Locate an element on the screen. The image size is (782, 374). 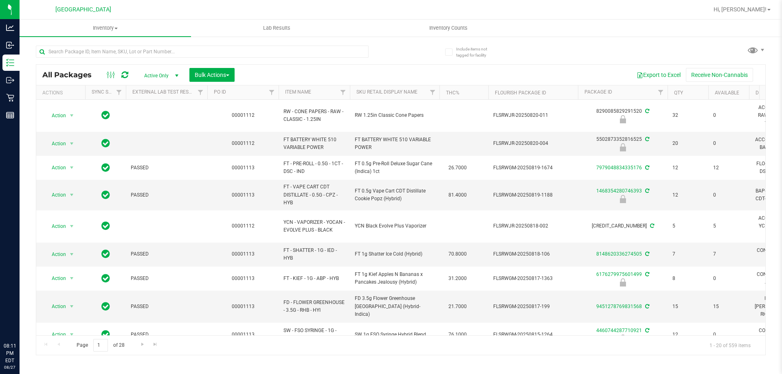
inline-svg: Reports is located at coordinates (10, 115).